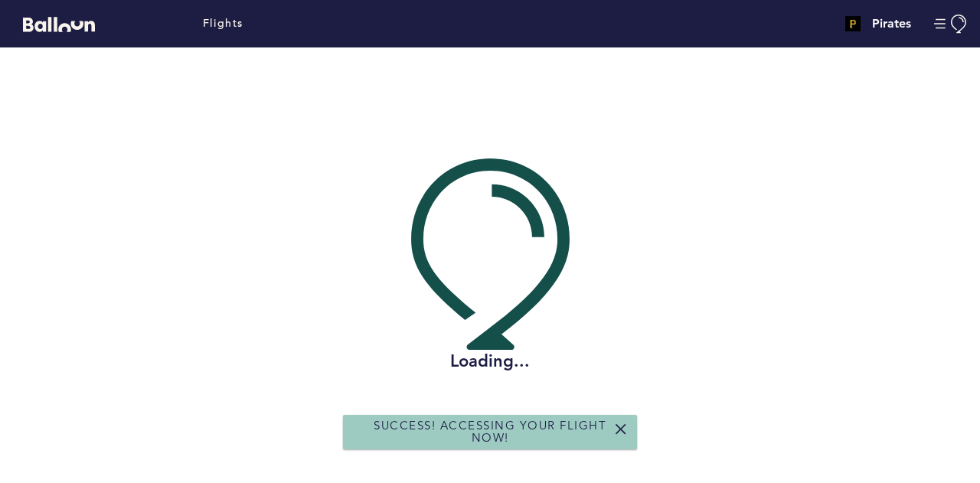  I want to click on svg: Balloon, so click(59, 24).